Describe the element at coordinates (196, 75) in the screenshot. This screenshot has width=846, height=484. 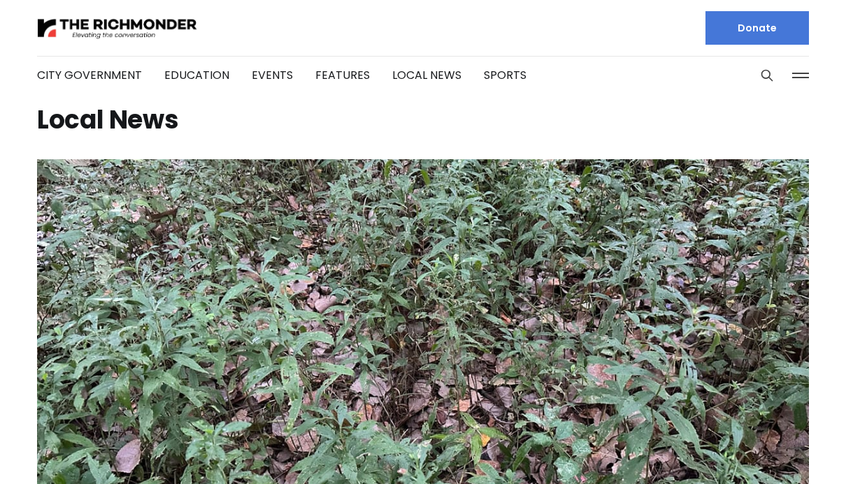
I see `a: Education` at that location.